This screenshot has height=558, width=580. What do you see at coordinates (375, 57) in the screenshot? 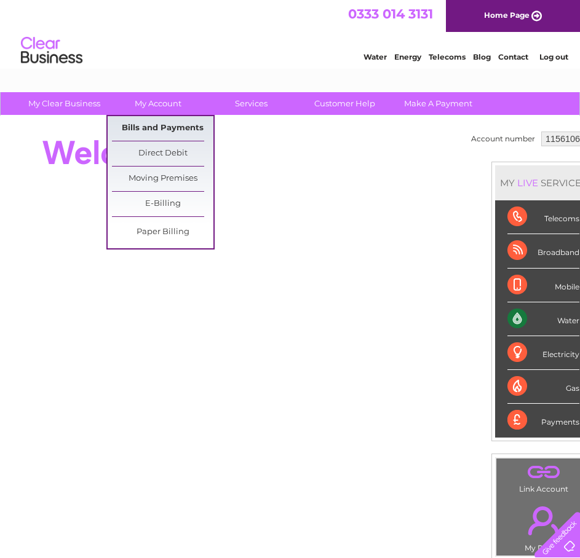
I see `a: Water` at bounding box center [375, 57].